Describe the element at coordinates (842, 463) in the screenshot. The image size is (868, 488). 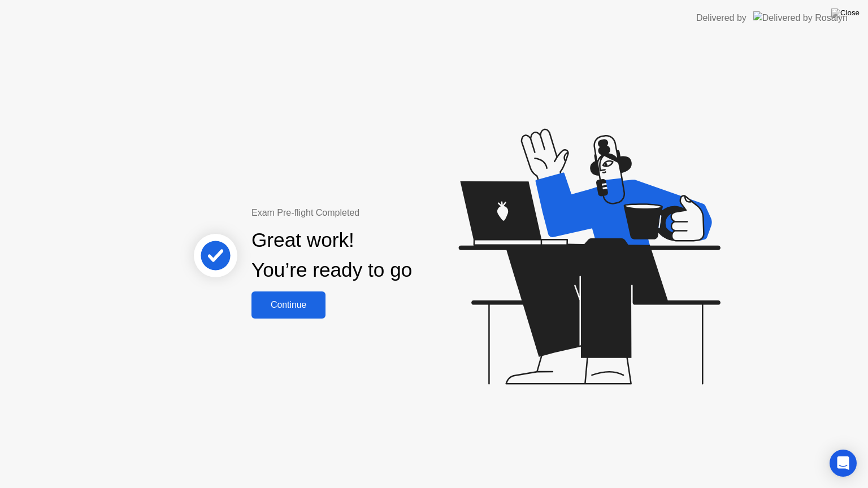
I see `div: Open Intercom Messenger` at that location.